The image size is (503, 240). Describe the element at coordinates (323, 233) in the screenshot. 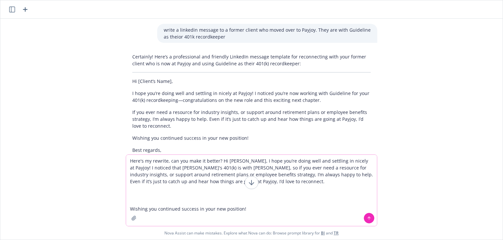

I see `a: BI` at that location.